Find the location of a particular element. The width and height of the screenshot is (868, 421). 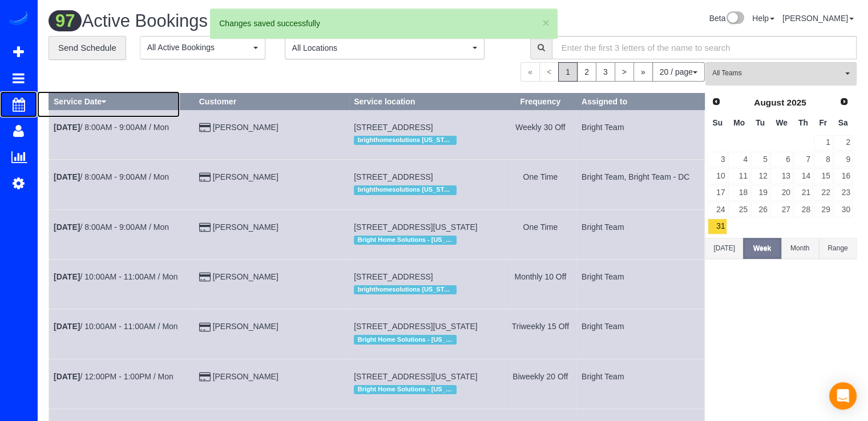

a: 16 is located at coordinates (843, 176).